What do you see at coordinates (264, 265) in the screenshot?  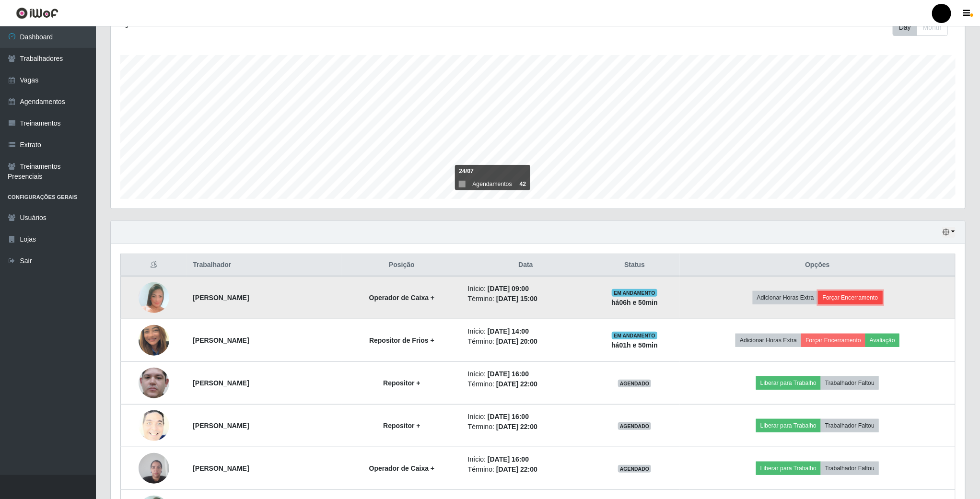 I see `th: Trabalhador` at bounding box center [264, 265].